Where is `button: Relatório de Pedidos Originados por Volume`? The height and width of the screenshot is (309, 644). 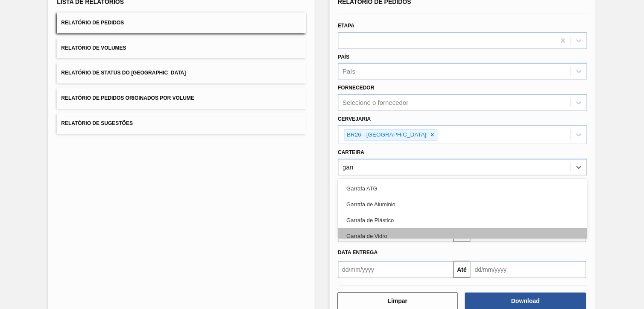
button: Relatório de Pedidos Originados por Volume is located at coordinates (181, 98).